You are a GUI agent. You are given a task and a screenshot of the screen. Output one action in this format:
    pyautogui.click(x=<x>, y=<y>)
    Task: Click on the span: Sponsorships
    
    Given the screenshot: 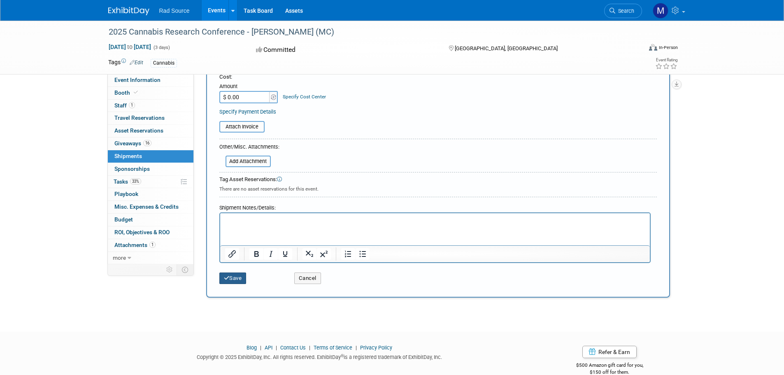 What is the action you would take?
    pyautogui.click(x=132, y=169)
    